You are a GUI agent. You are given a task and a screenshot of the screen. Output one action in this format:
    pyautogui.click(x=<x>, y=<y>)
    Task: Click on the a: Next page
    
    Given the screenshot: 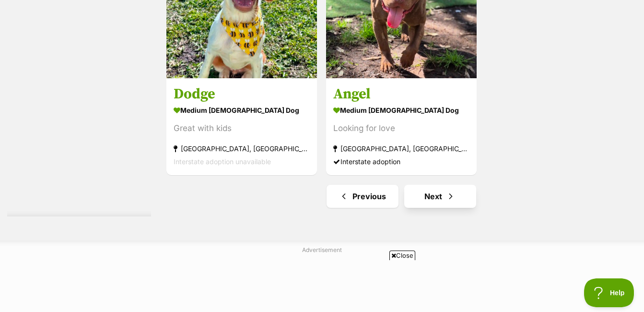 What is the action you would take?
    pyautogui.click(x=440, y=196)
    